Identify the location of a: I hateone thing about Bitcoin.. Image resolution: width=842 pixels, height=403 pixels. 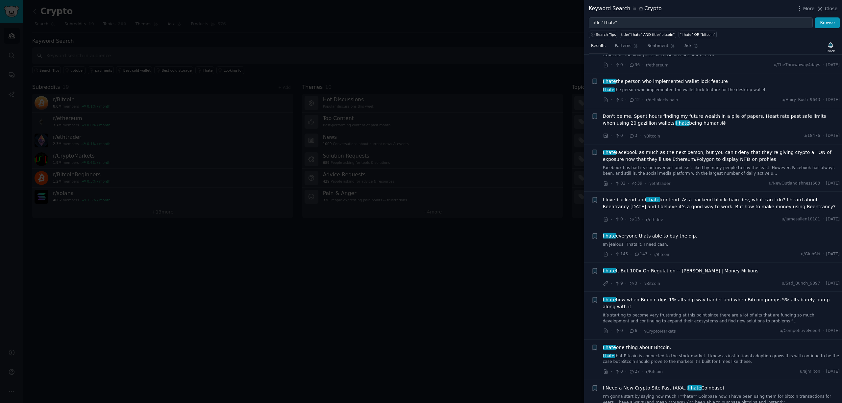
(637, 347).